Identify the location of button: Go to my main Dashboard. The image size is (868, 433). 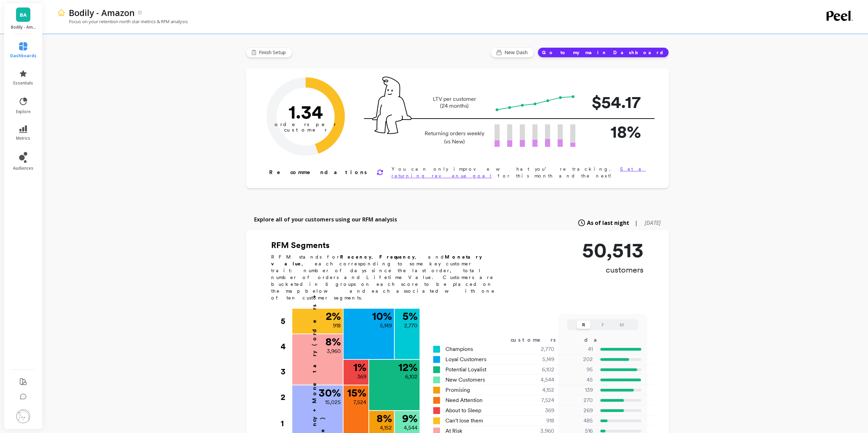
(603, 52).